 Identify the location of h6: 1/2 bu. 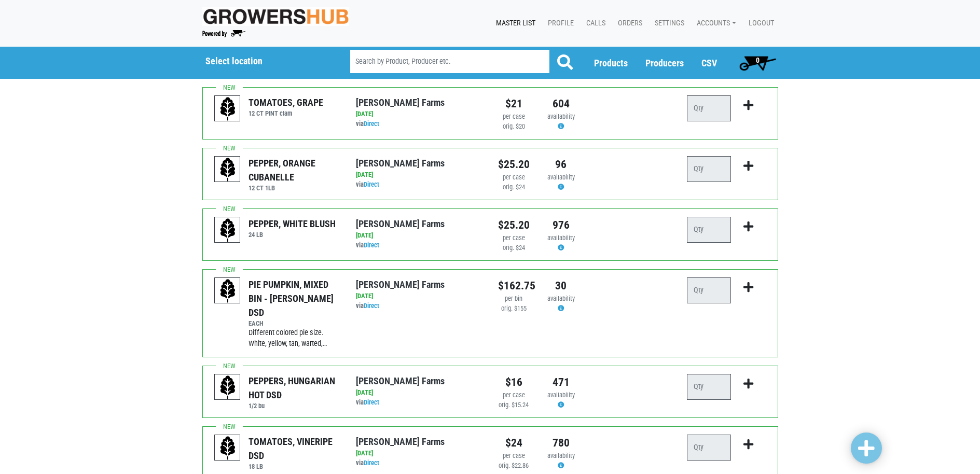
(294, 406).